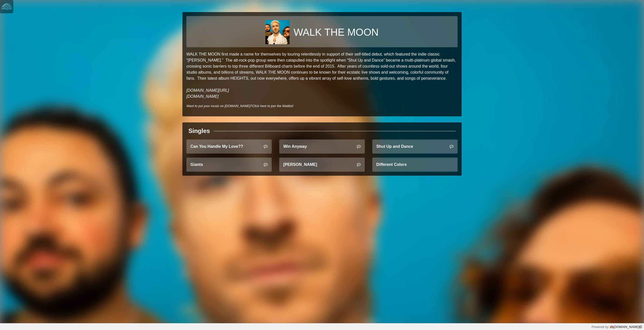 This screenshot has width=644, height=330. I want to click on a: Can You Handle My Love??, so click(229, 147).